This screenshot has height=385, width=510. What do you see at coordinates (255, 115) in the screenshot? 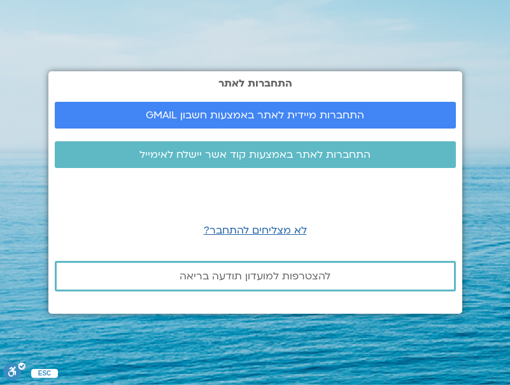
I see `span: התחברות מיידית לאתר באמצעות חשבון GMAIL` at bounding box center [255, 115].